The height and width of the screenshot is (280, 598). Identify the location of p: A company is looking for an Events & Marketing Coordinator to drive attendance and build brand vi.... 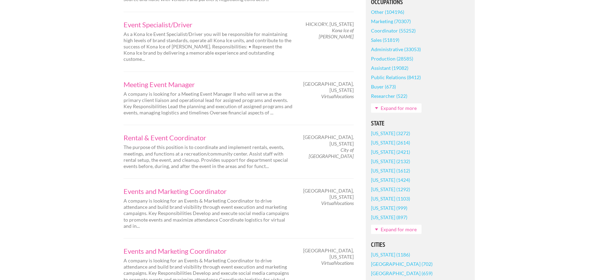
(208, 213).